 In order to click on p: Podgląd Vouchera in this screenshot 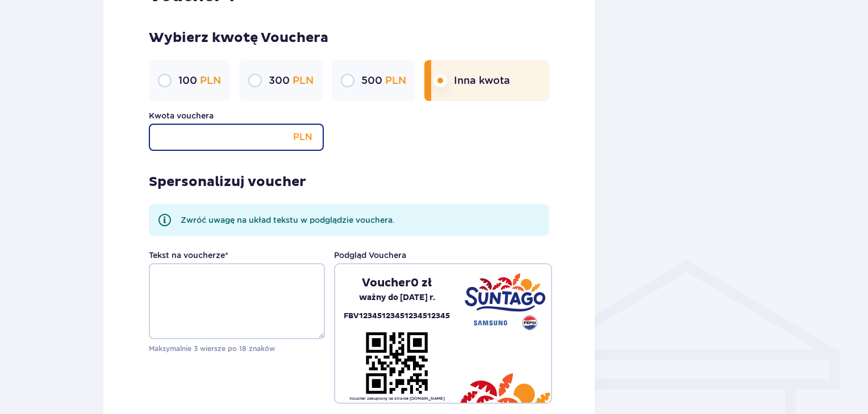, I will do `click(370, 256)`.